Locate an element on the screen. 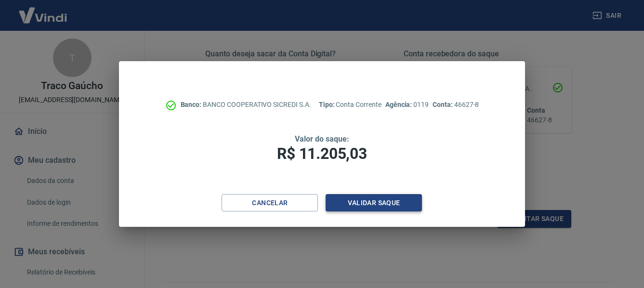 This screenshot has width=644, height=288. p: Conta Corrente is located at coordinates (350, 105).